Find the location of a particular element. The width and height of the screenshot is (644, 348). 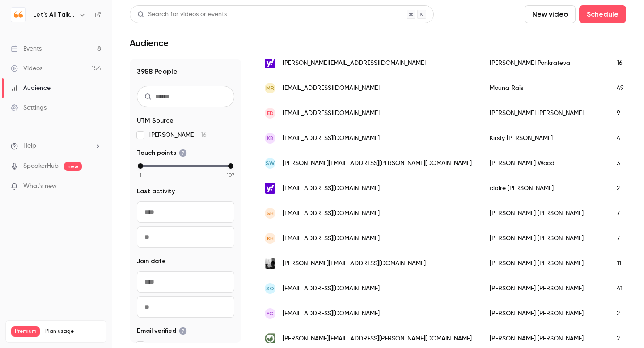

h6: Let's All Talk Mental Health is located at coordinates (54, 15).